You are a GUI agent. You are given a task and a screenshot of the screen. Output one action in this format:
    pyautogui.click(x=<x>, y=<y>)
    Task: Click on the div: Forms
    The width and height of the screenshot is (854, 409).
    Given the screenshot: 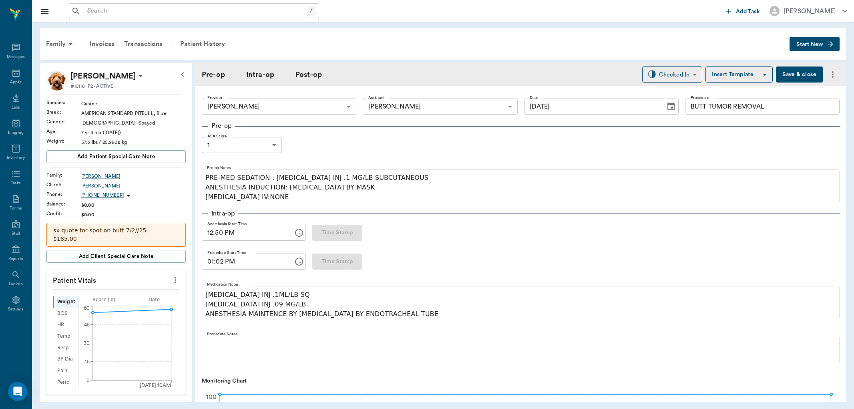 What is the action you would take?
    pyautogui.click(x=16, y=208)
    